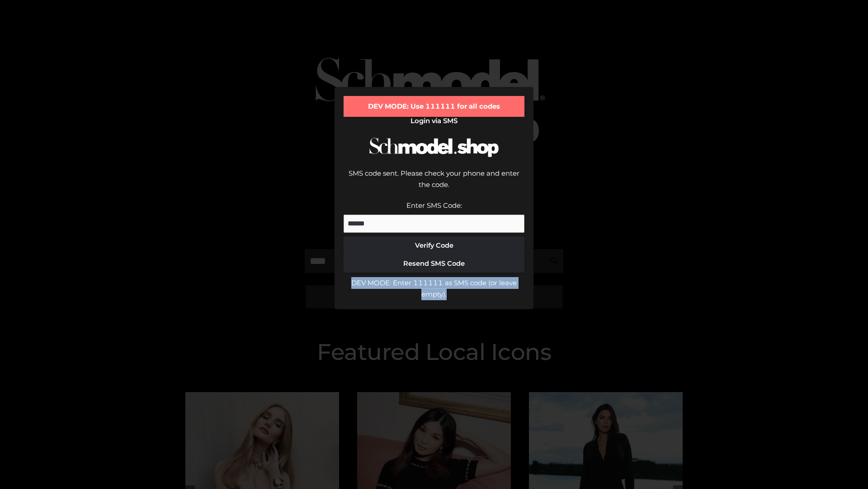 Image resolution: width=868 pixels, height=489 pixels. Describe the element at coordinates (434, 121) in the screenshot. I see `h2: Login via SMS` at that location.